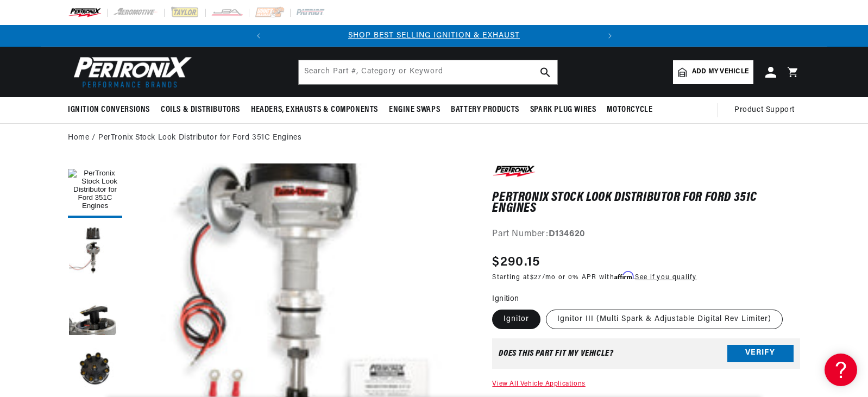 This screenshot has width=868, height=397. What do you see at coordinates (95, 251) in the screenshot?
I see `button: Load image 2 in gallery view` at bounding box center [95, 251].